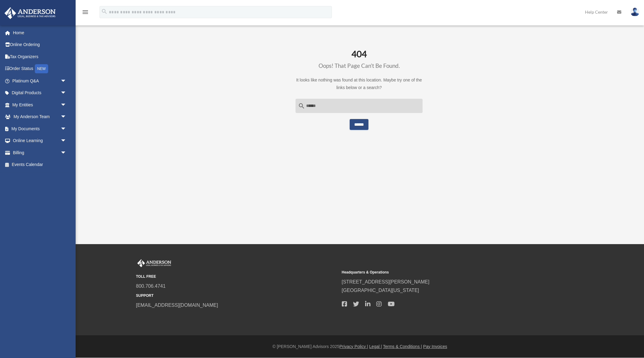  Describe the element at coordinates (40, 93) in the screenshot. I see `a: Digital Productsarrow_drop_down` at that location.